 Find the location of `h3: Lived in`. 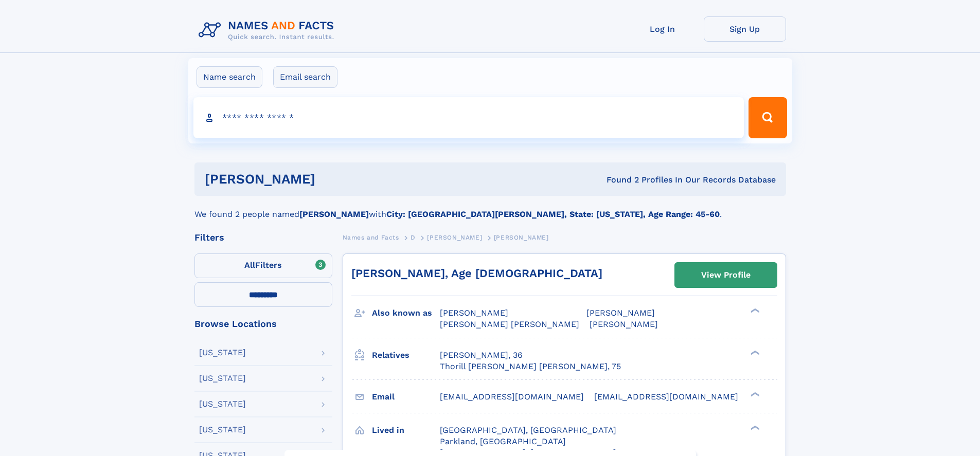

h3: Lived in is located at coordinates (406, 431).